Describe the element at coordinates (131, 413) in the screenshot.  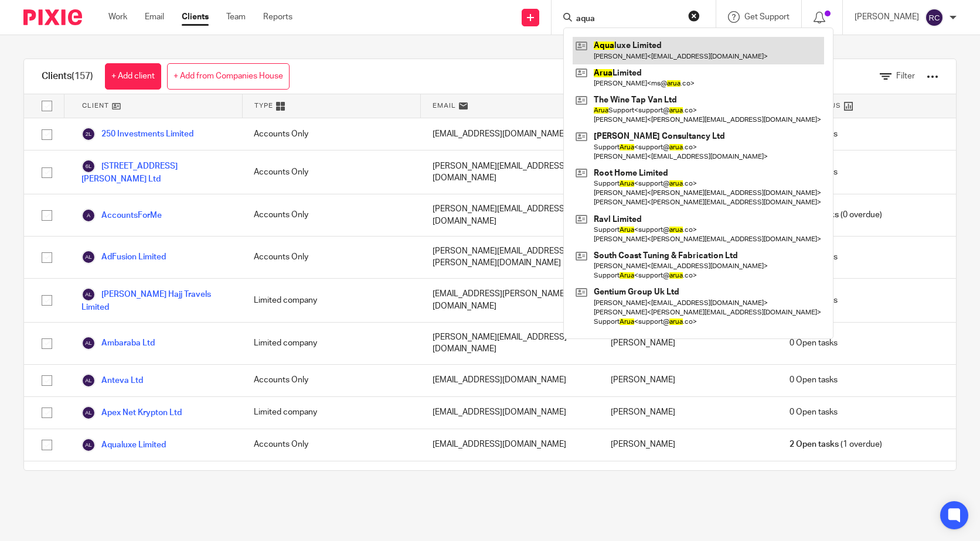
I see `a: Apex Net Krypton Ltd` at that location.